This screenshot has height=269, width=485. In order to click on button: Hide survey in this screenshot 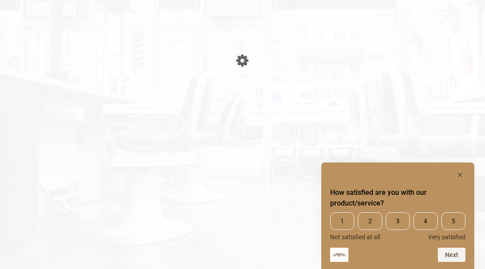, I will do `click(460, 175)`.